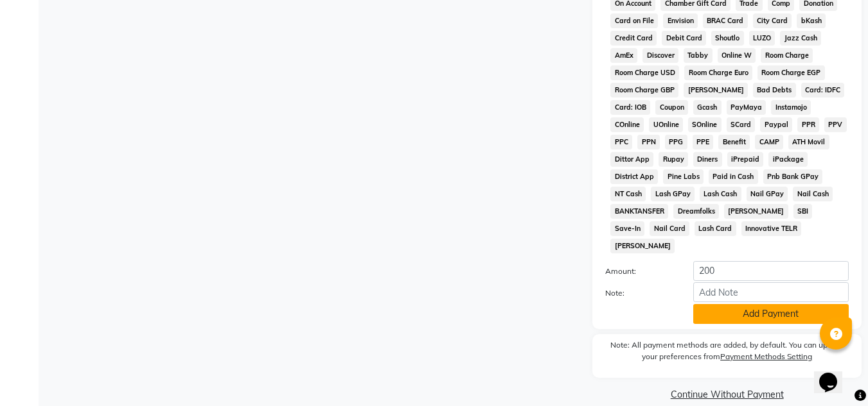 The height and width of the screenshot is (406, 868). I want to click on span: BRAC Card, so click(725, 20).